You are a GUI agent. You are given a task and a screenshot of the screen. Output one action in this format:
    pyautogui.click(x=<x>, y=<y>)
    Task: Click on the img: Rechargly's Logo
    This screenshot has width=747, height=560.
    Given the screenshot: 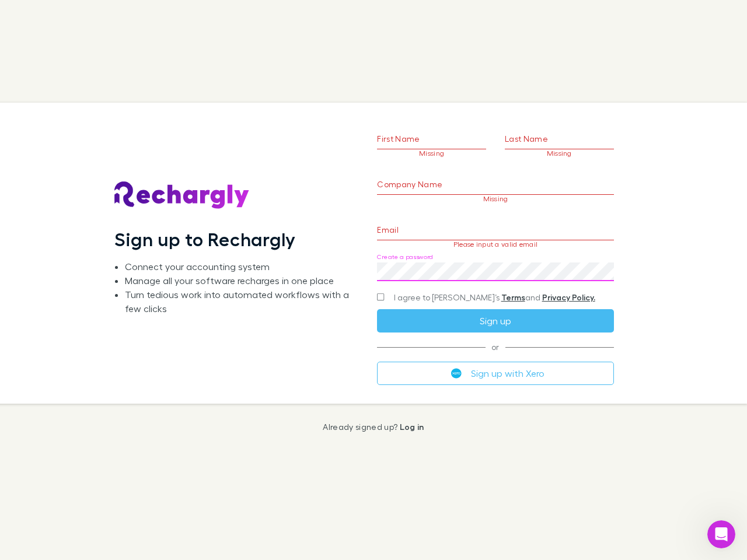 What is the action you would take?
    pyautogui.click(x=182, y=195)
    